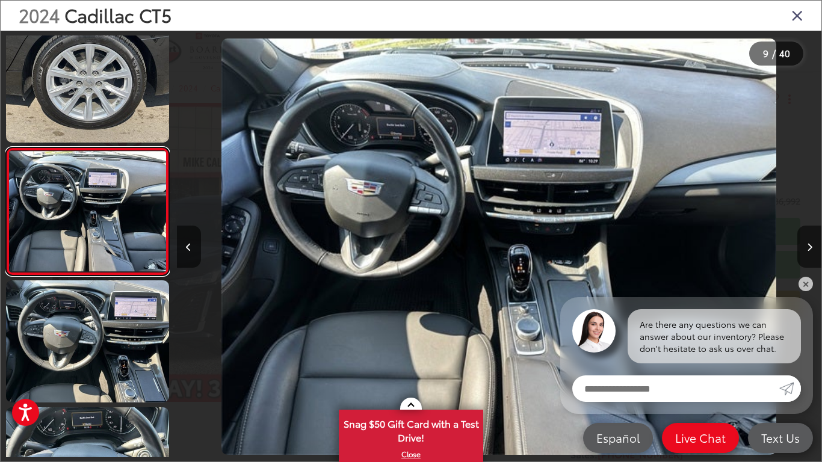  I want to click on span: Text Us, so click(781, 438).